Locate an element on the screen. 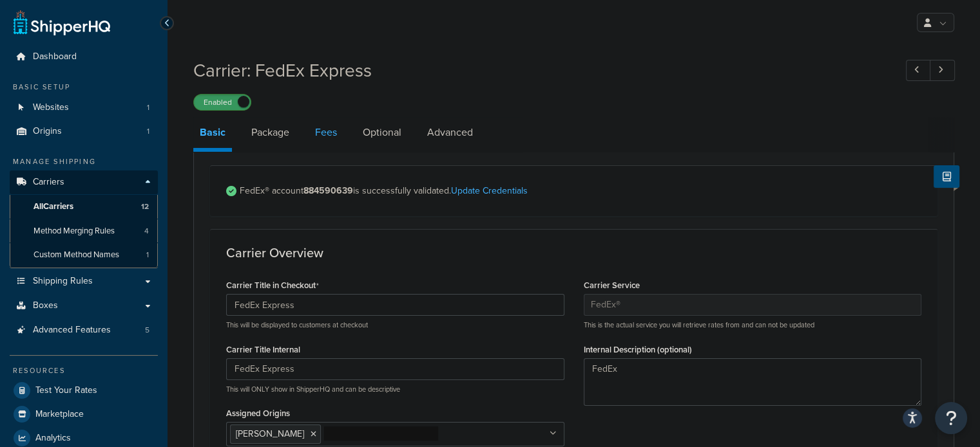  a: Dashboard is located at coordinates (84, 56).